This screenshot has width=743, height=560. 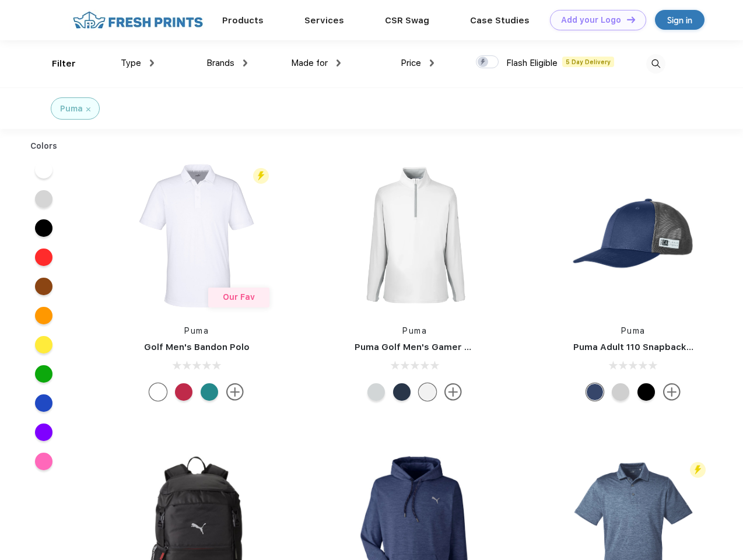 What do you see at coordinates (680, 20) in the screenshot?
I see `div: Sign in` at bounding box center [680, 20].